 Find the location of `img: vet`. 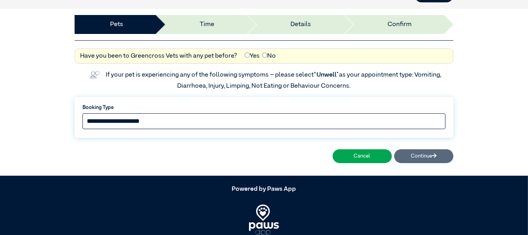

img: vet is located at coordinates (94, 75).